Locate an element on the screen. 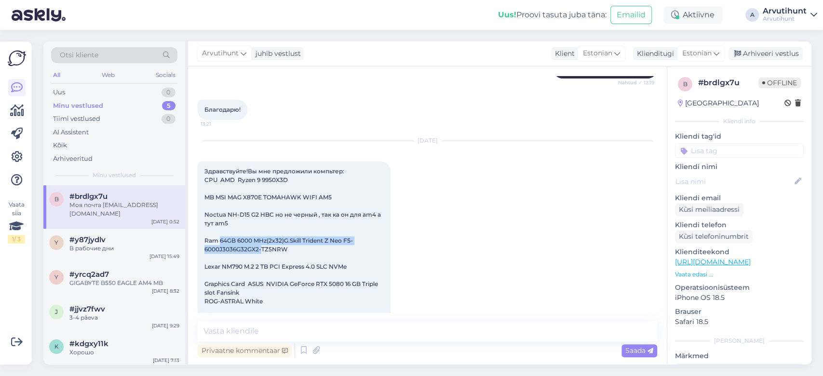 The width and height of the screenshot is (823, 376). p: Safari 18.5 is located at coordinates (739, 322).